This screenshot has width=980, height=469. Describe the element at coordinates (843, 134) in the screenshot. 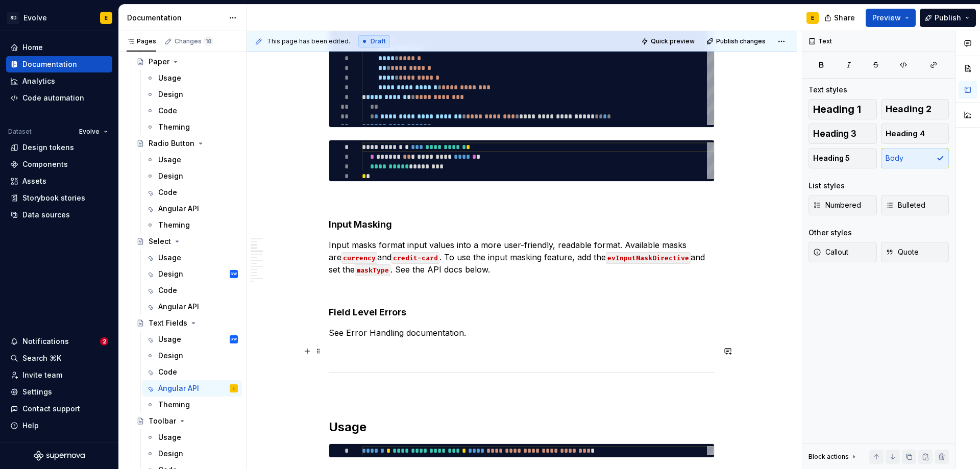

I see `button: Heading 3` at that location.